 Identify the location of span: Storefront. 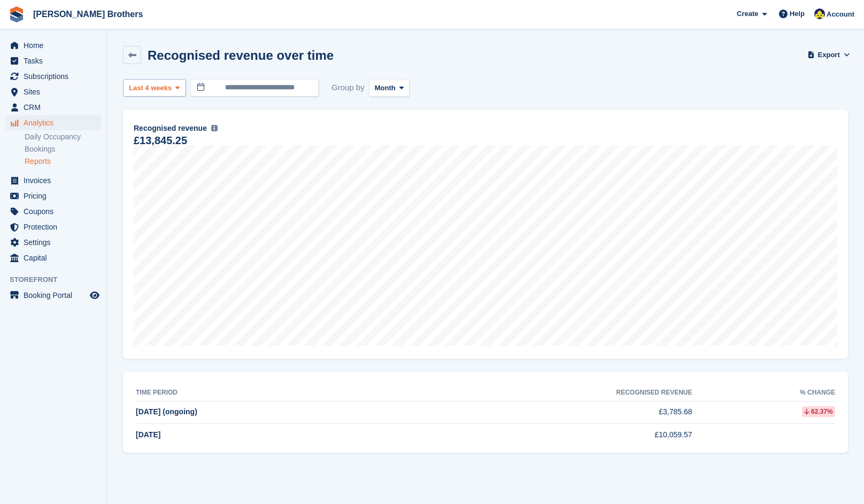
(58, 280).